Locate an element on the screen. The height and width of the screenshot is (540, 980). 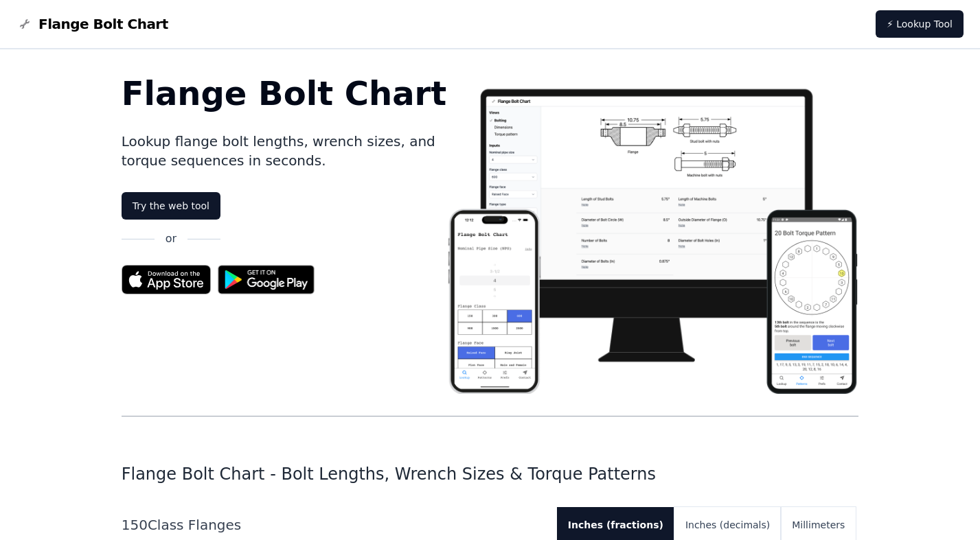
img: Flange Bolt Chart Logo is located at coordinates (25, 24).